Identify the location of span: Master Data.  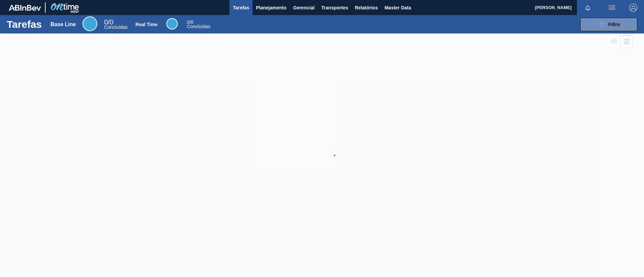
(397, 7).